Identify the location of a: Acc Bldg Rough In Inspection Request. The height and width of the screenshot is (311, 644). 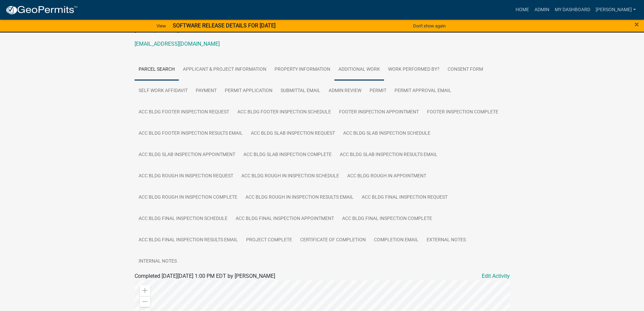
(186, 176).